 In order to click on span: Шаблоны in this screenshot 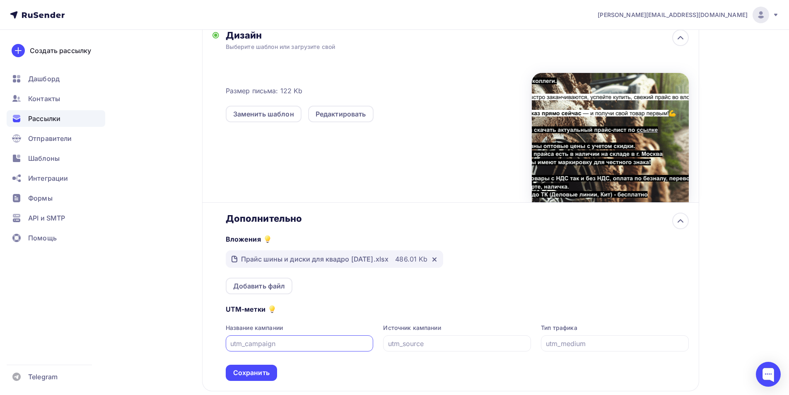, I will do `click(44, 158)`.